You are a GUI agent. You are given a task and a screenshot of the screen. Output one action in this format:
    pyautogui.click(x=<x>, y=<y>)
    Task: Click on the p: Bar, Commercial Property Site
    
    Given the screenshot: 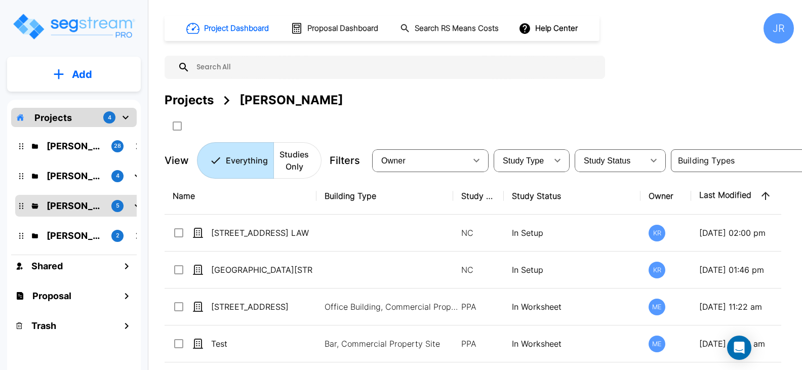 What is the action you would take?
    pyautogui.click(x=393, y=344)
    